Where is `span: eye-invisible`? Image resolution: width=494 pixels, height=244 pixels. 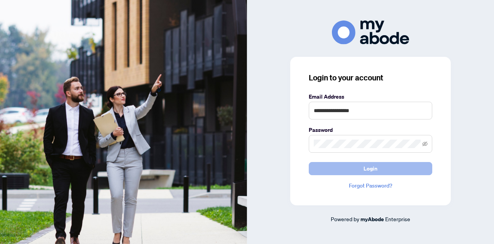 span: eye-invisible is located at coordinates (425, 144).